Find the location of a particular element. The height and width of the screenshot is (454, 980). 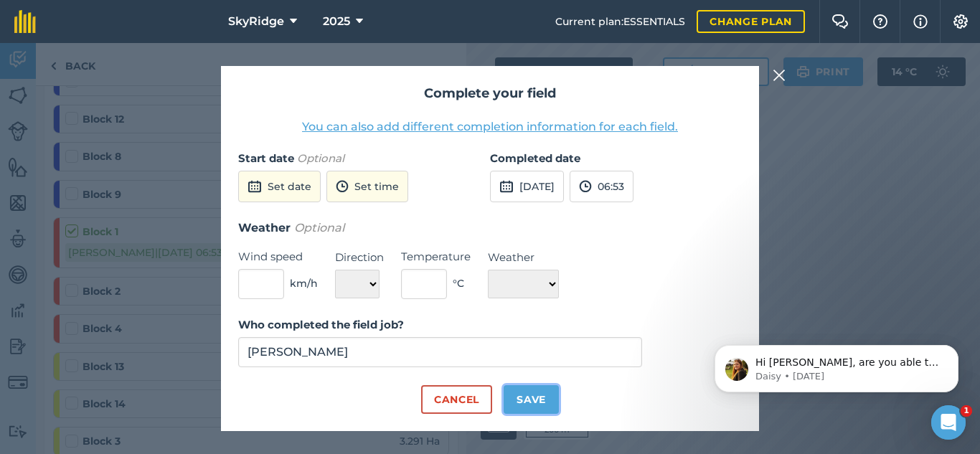

button: 06:53 is located at coordinates (601, 186).